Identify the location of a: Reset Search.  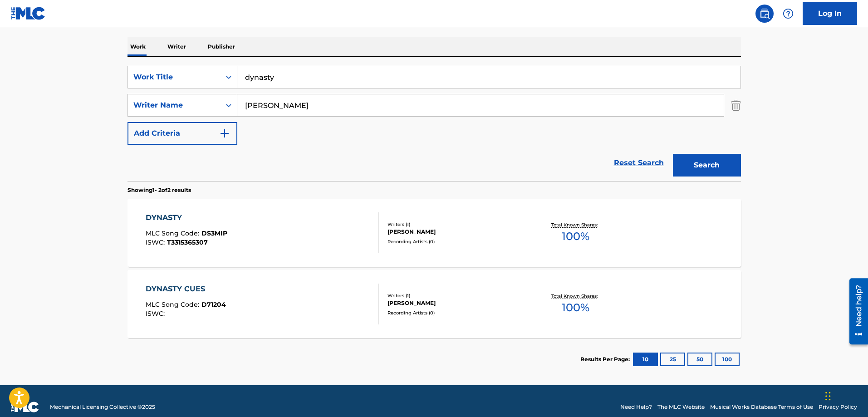
(639, 163).